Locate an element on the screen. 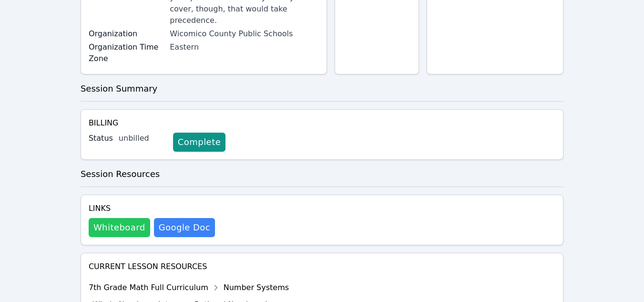 The image size is (644, 302). label: Organization Time Zone is located at coordinates (126, 53).